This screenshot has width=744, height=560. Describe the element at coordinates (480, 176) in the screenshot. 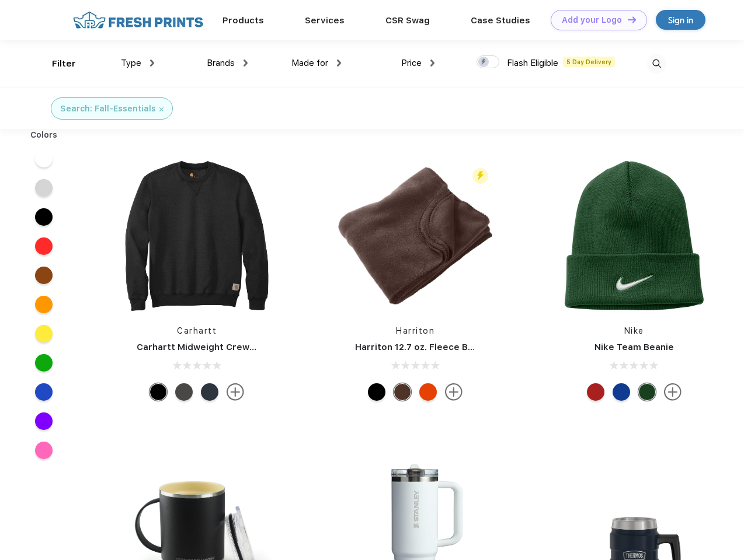

I see `img: flash_active_toggle.svg` at that location.